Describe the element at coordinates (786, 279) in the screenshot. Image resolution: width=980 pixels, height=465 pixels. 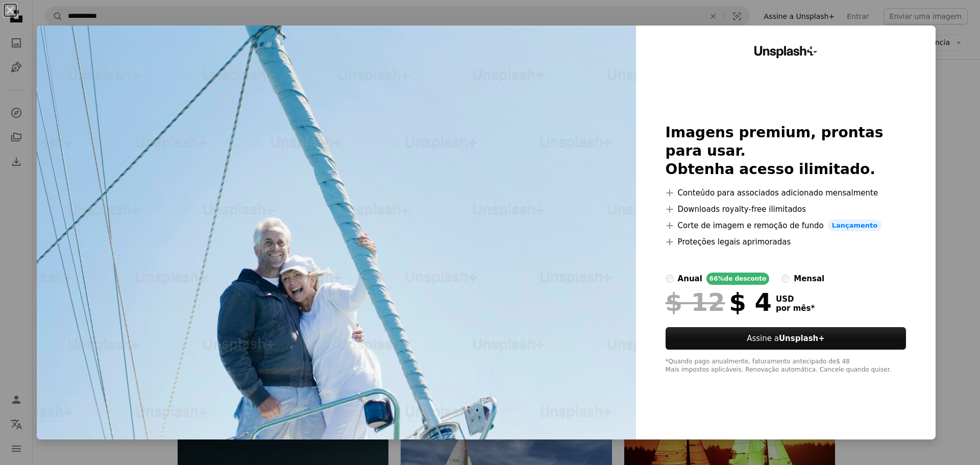
I see `input: mensal` at that location.